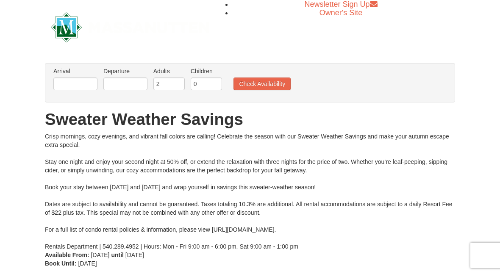 The image size is (500, 274). Describe the element at coordinates (75, 71) in the screenshot. I see `label: Arrival` at that location.